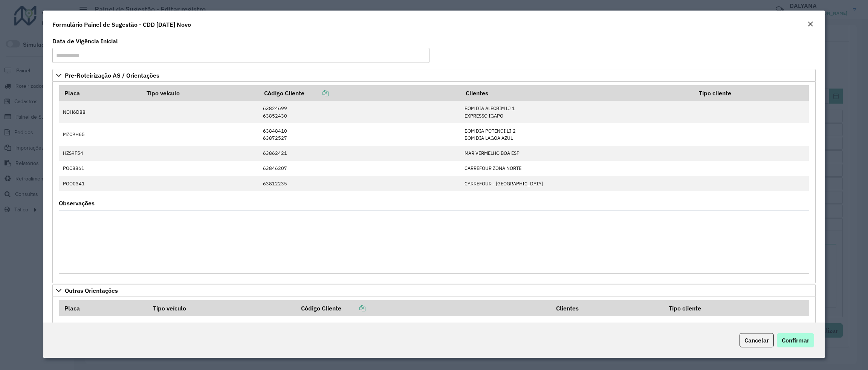 This screenshot has height=370, width=868. What do you see at coordinates (360, 112) in the screenshot?
I see `td: 63824699 63852430` at bounding box center [360, 112].